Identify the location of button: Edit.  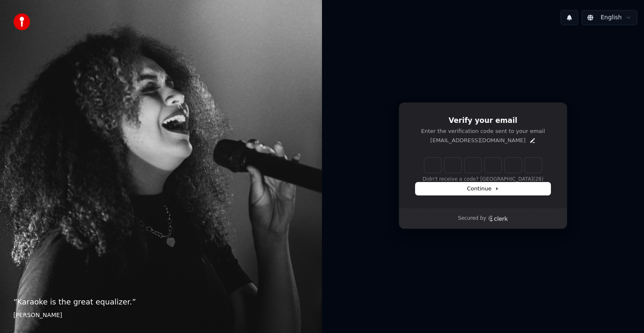
(532, 141).